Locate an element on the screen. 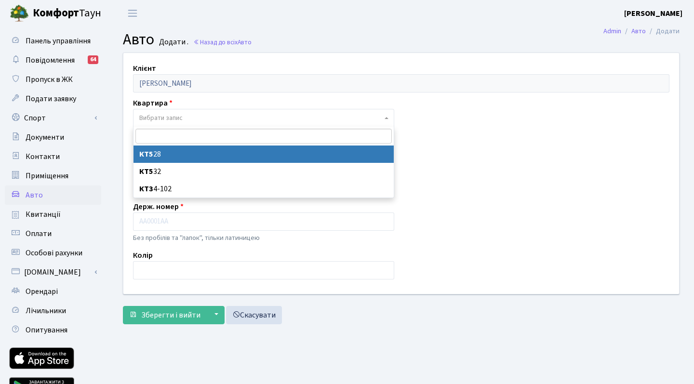  li: 28 is located at coordinates (264, 154).